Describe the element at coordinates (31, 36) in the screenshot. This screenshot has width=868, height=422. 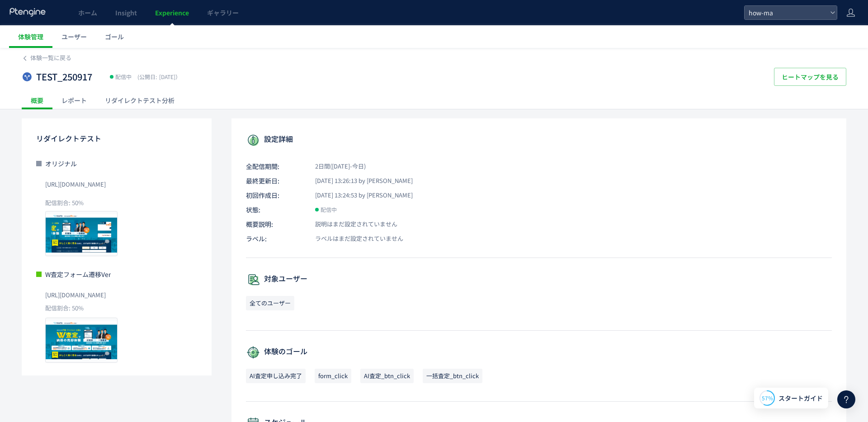
I see `span: 体験管理` at that location.